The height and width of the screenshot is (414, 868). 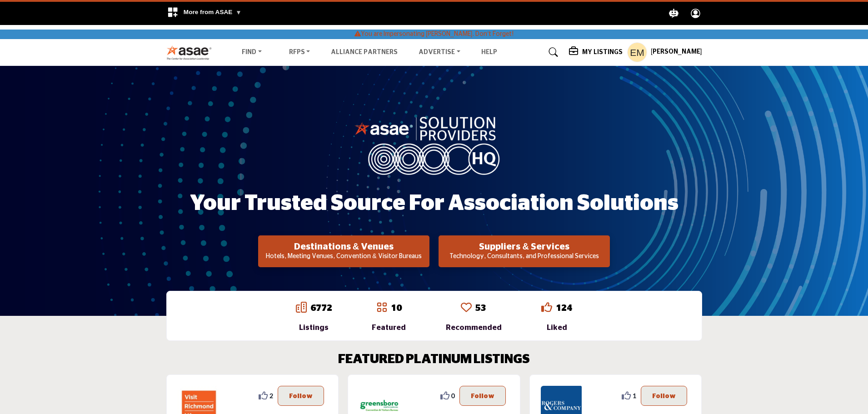 I want to click on a: 10, so click(x=397, y=308).